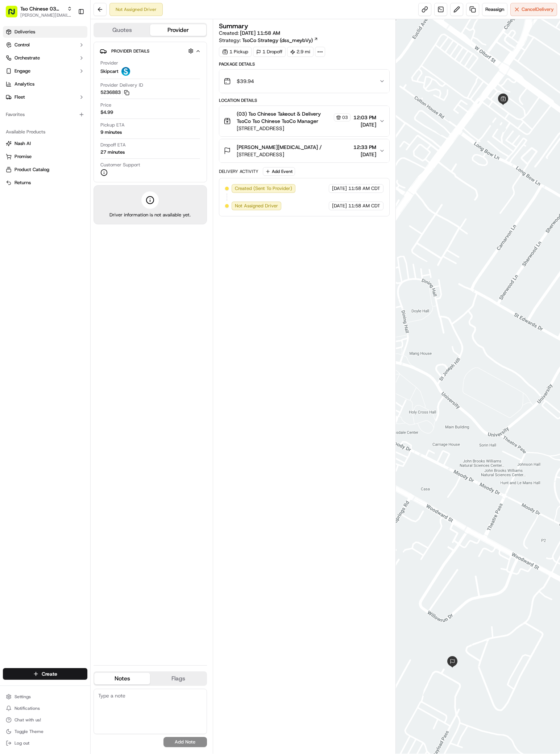 This screenshot has width=560, height=754. What do you see at coordinates (495, 9) in the screenshot?
I see `button: Reassign` at bounding box center [495, 9].